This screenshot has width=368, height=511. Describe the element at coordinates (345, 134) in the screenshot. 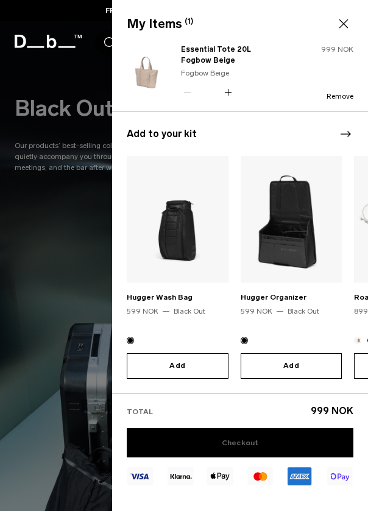

I see `div: Next slide` at that location.